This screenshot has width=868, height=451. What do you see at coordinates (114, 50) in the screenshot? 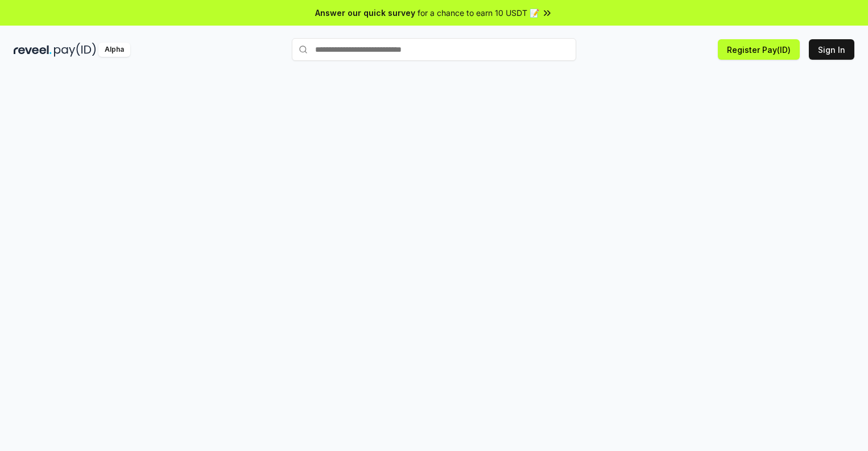
I see `div: Alpha` at bounding box center [114, 50].